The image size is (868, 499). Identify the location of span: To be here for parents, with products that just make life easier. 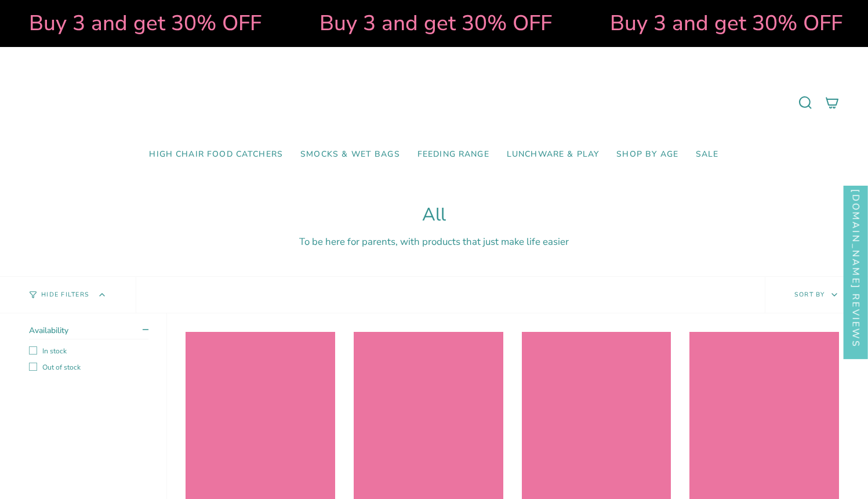
(434, 241).